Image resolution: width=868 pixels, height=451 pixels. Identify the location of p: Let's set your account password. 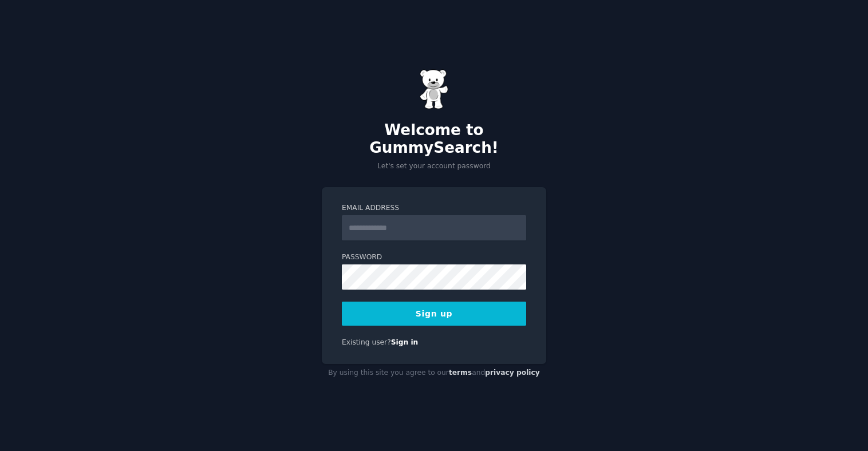
(434, 166).